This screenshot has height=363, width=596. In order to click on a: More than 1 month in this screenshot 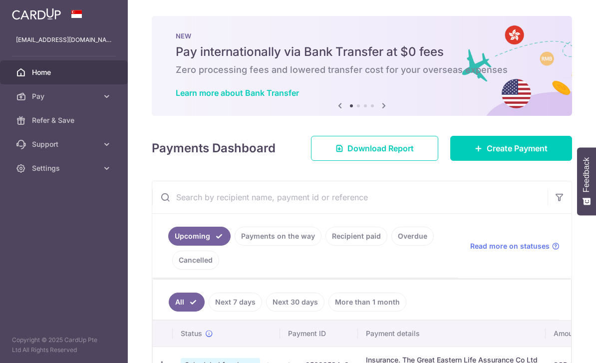, I will do `click(367, 302)`.